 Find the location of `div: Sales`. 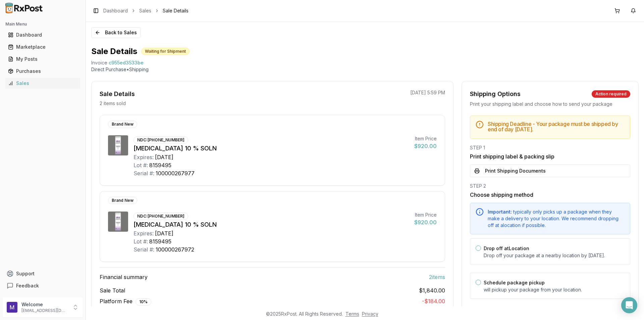

div: Sales is located at coordinates (43, 83).